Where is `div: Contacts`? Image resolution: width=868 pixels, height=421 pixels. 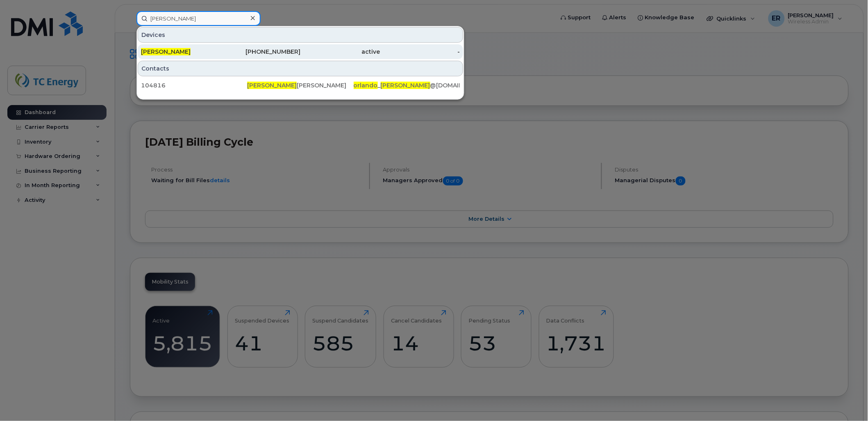 div: Contacts is located at coordinates (301, 69).